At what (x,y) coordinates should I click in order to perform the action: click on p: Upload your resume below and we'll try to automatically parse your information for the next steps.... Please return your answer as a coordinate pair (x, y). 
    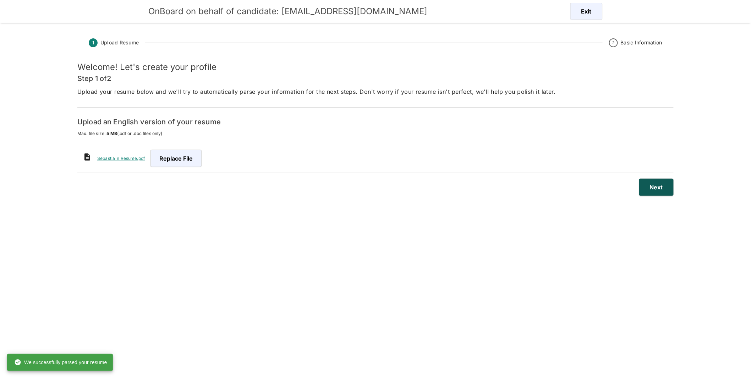
    Looking at the image, I should click on (376, 92).